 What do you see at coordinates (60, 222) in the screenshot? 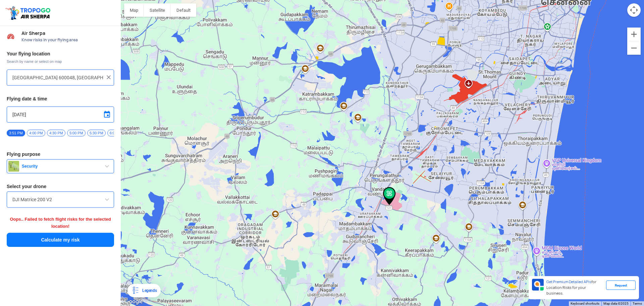
I see `span: Oops.. Failed to fetch flight risks for the selected location!` at bounding box center [60, 222].